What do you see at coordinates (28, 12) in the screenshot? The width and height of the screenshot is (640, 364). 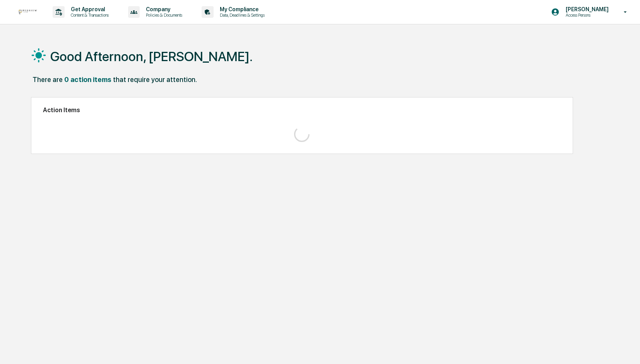 I see `img: logo` at bounding box center [28, 12].